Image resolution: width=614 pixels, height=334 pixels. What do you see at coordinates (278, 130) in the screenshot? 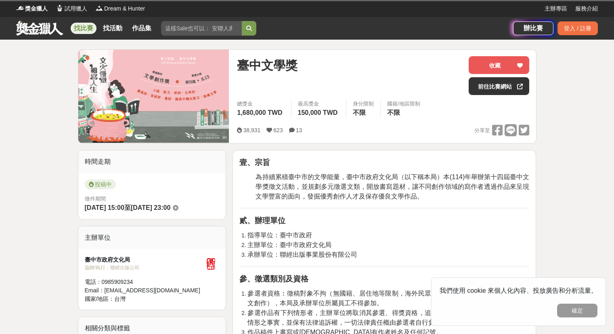
I see `span: 623` at bounding box center [278, 130].